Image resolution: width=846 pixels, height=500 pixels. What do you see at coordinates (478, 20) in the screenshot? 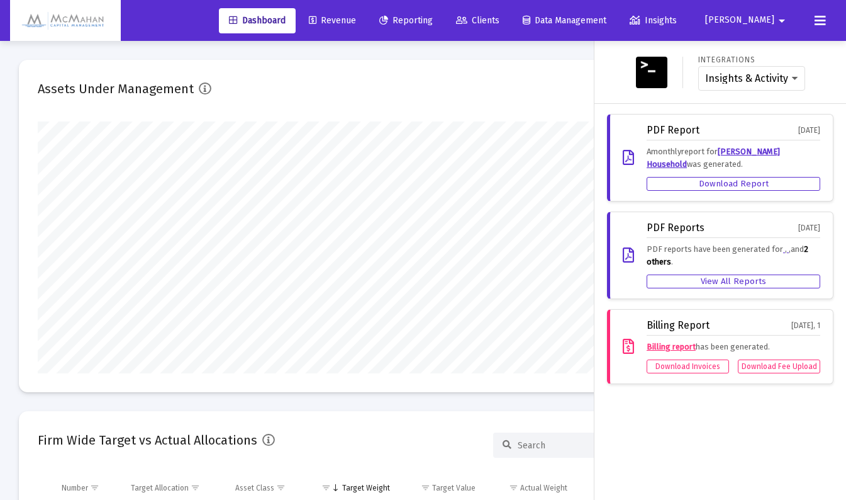
I see `span: Clients` at bounding box center [478, 20].